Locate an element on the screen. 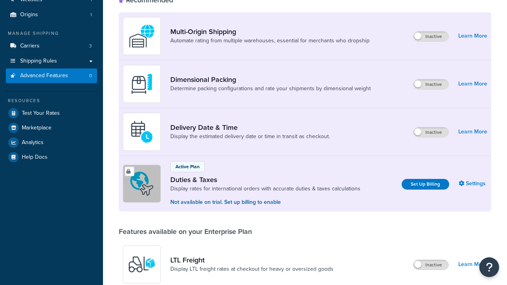 The height and width of the screenshot is (285, 507). img: y79ZsPf0fXUFUhFXDzUgf+ktZg5F2+ohG75+v3d2s1D9TjoU8PiyCIluIjV41seZevKCRuEjTPPOKHJsQcmKCXGdfprl3L4q7... is located at coordinates (142, 265).